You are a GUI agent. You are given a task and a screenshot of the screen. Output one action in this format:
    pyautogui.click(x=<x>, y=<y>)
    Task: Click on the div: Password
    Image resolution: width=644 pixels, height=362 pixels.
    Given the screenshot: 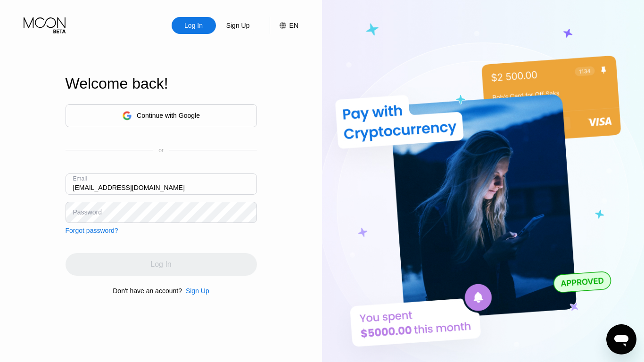 What is the action you would take?
    pyautogui.click(x=87, y=212)
    